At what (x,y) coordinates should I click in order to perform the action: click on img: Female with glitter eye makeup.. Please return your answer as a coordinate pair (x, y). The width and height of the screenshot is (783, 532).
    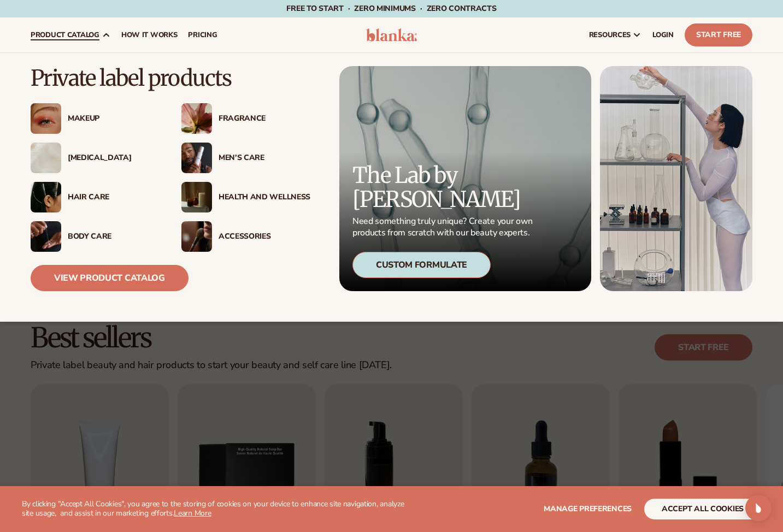
    Looking at the image, I should click on (46, 118).